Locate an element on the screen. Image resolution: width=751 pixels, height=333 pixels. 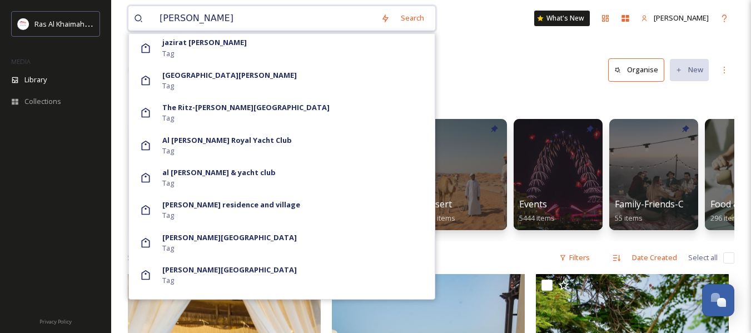
div: What's New is located at coordinates (562, 18).